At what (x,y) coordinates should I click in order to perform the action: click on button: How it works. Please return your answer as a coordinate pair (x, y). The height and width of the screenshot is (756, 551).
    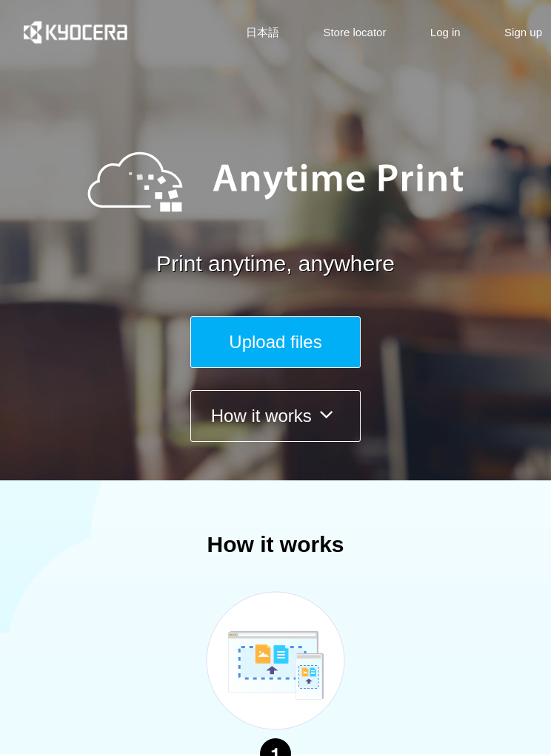
    Looking at the image, I should click on (276, 417).